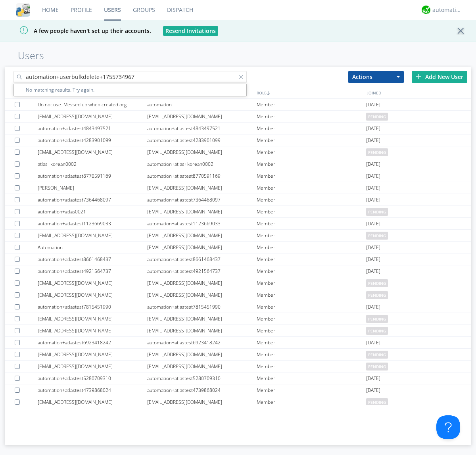 This screenshot has width=476, height=455. Describe the element at coordinates (202, 378) in the screenshot. I see `div: automation+atlastest5280709310` at that location.